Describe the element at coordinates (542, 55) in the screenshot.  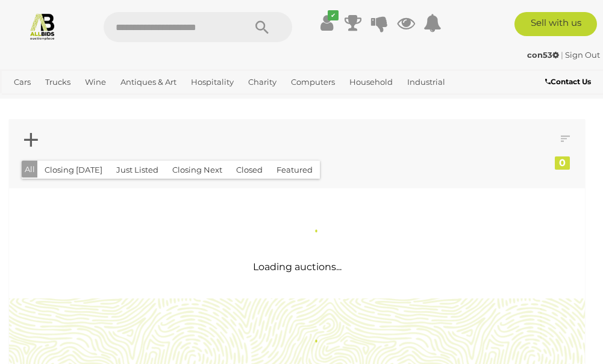
I see `strong: con53` at that location.